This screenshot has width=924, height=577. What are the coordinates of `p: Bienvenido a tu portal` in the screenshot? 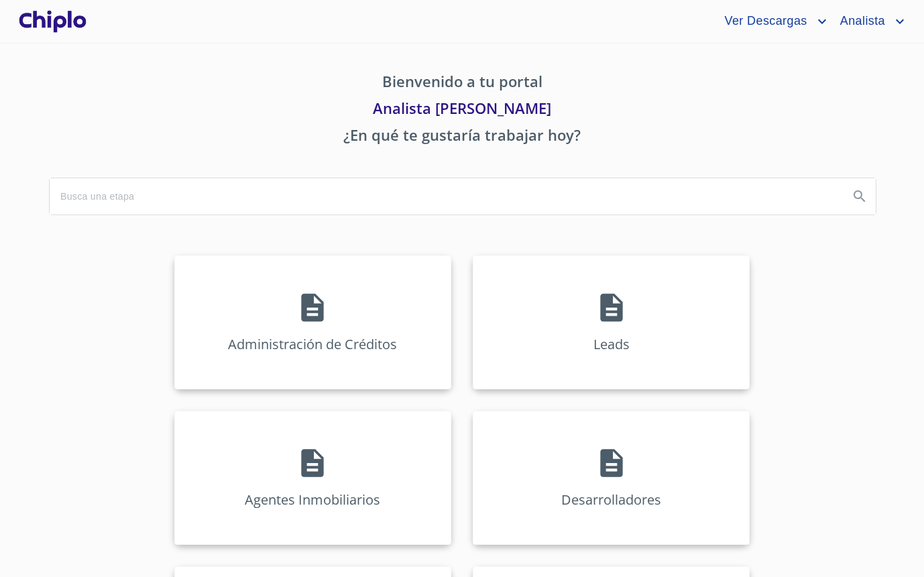 It's located at (462, 84).